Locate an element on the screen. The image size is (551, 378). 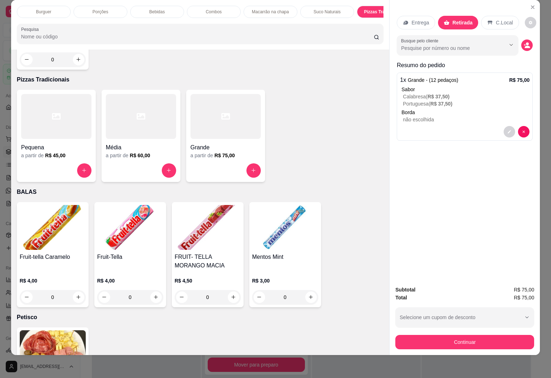
h4: FRUIT- TELLA MORANGO MACIA is located at coordinates (208, 261).